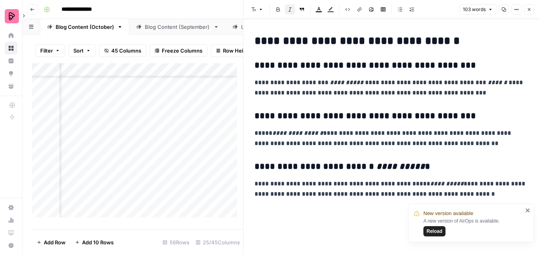  I want to click on button: Filter, so click(50, 51).